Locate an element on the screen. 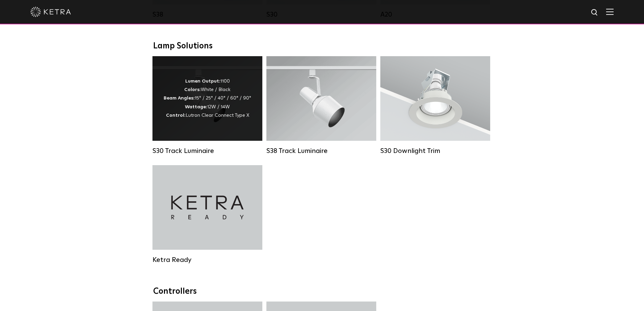 The height and width of the screenshot is (311, 644). div: Lamp Solutions is located at coordinates (322, 46).